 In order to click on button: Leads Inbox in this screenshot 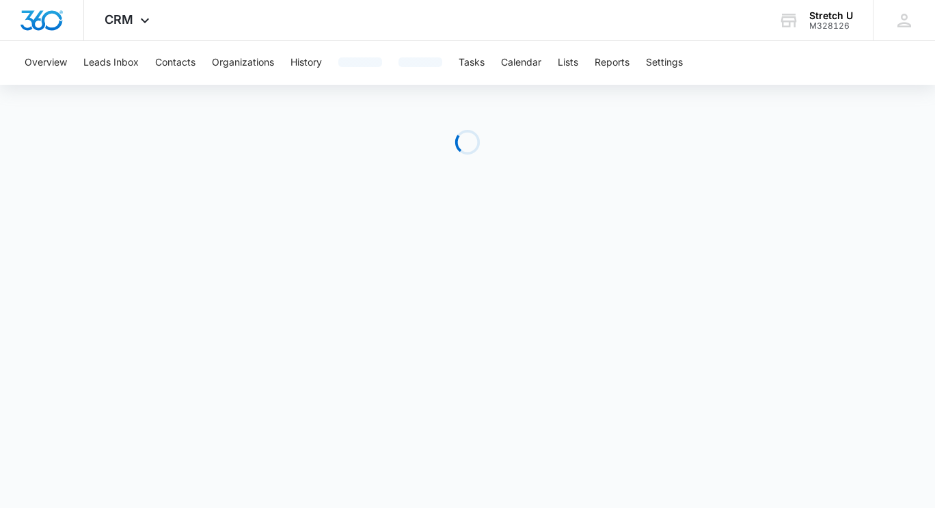, I will do `click(111, 63)`.